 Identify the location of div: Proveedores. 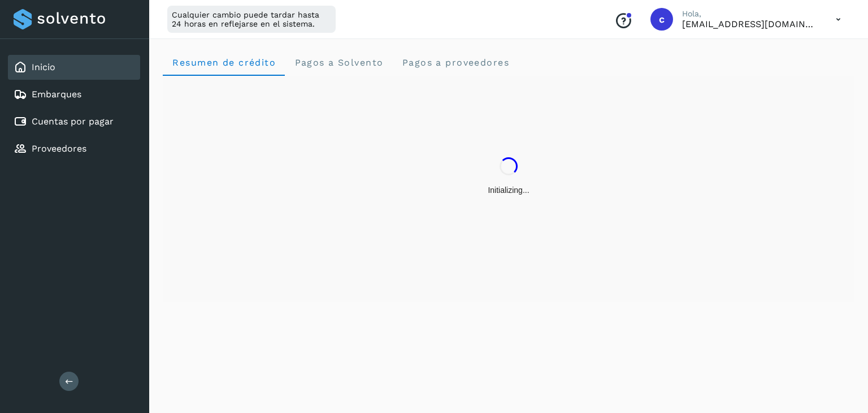
(74, 149).